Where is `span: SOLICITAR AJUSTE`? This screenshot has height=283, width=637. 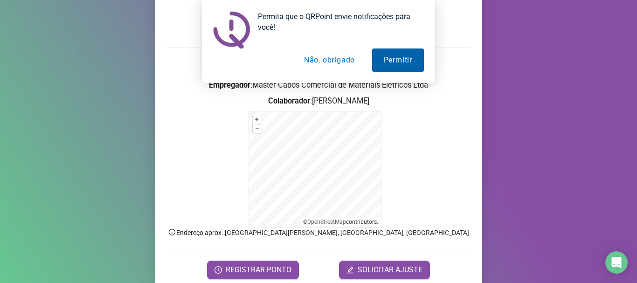 span: SOLICITAR AJUSTE is located at coordinates (390, 270).